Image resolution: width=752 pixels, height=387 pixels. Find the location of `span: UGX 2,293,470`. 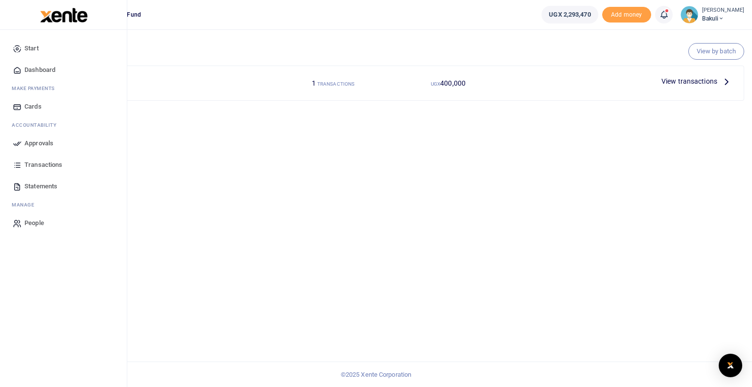

span: UGX 2,293,470 is located at coordinates (569, 15).